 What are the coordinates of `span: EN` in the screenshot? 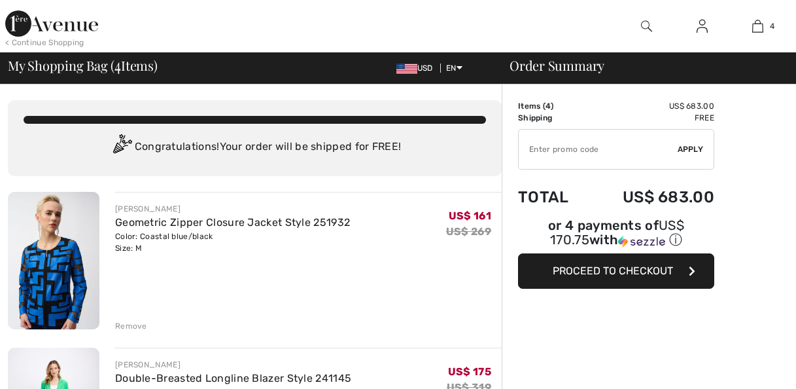 It's located at (454, 68).